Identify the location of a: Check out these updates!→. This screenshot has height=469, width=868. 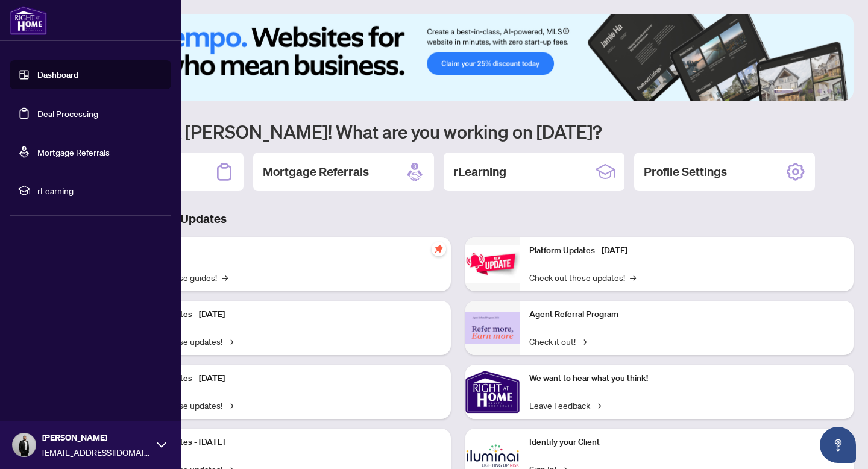
(582, 277).